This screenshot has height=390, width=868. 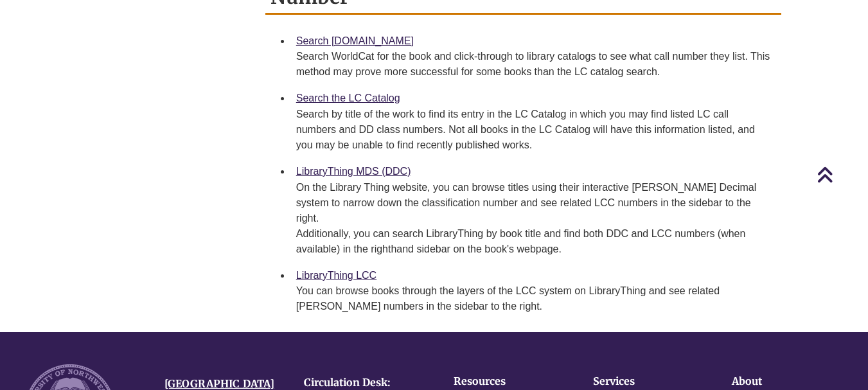 What do you see at coordinates (642, 382) in the screenshot?
I see `h4: Services` at bounding box center [642, 382].